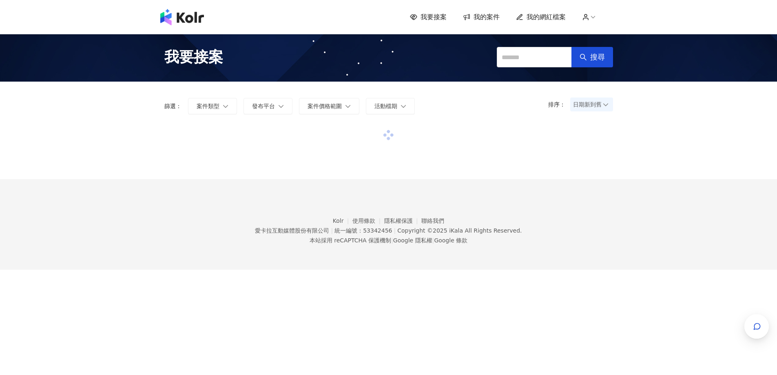 The width and height of the screenshot is (777, 375). Describe the element at coordinates (541, 17) in the screenshot. I see `a: 我的網紅檔案` at that location.